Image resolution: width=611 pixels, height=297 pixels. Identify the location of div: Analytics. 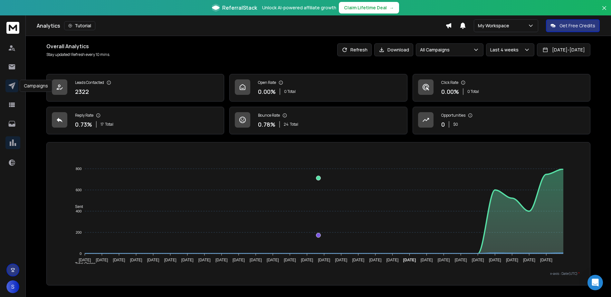
(241, 26).